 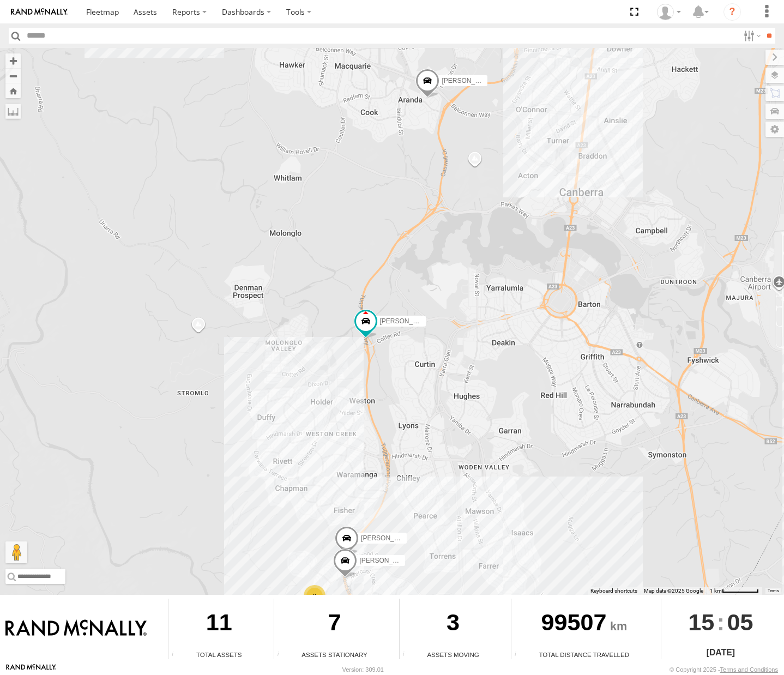 What do you see at coordinates (39, 12) in the screenshot?
I see `img: rand-logo.svg` at bounding box center [39, 12].